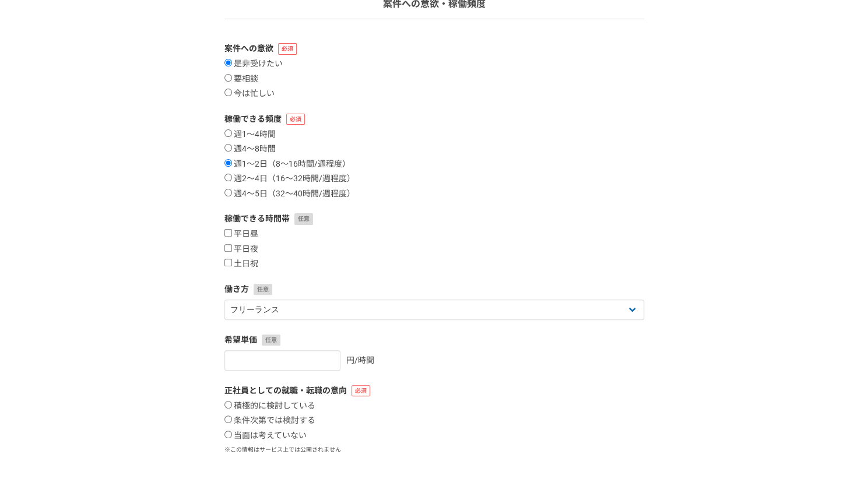 The image size is (868, 486). What do you see at coordinates (435, 449) in the screenshot?
I see `p: ※この情報はサービス上では公開されません` at bounding box center [435, 449].